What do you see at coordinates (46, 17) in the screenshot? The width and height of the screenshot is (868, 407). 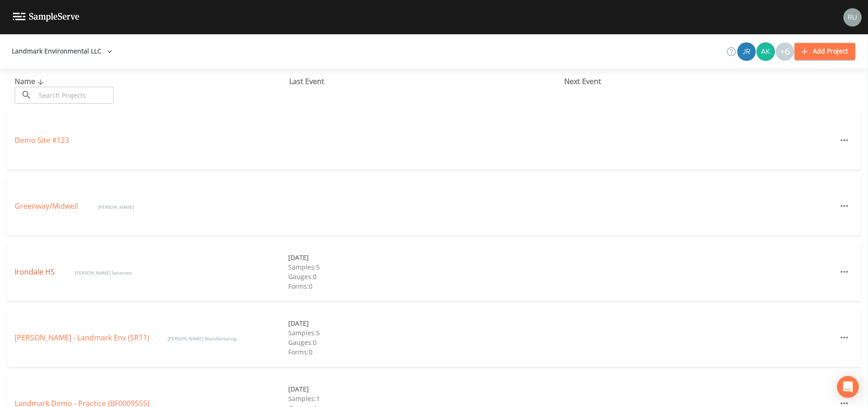 I see `img: logo` at bounding box center [46, 17].